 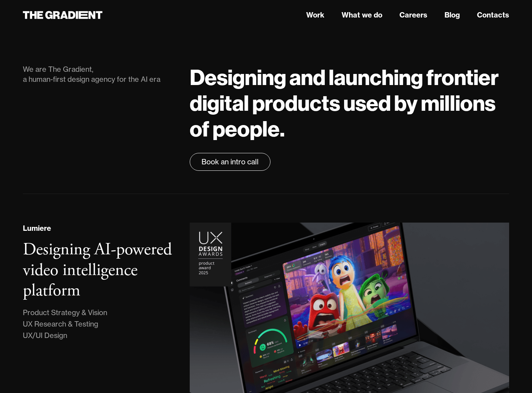 What do you see at coordinates (65, 324) in the screenshot?
I see `div: Product Strategy & Vision UX Research & Testing UX/UI Design` at bounding box center [65, 324].